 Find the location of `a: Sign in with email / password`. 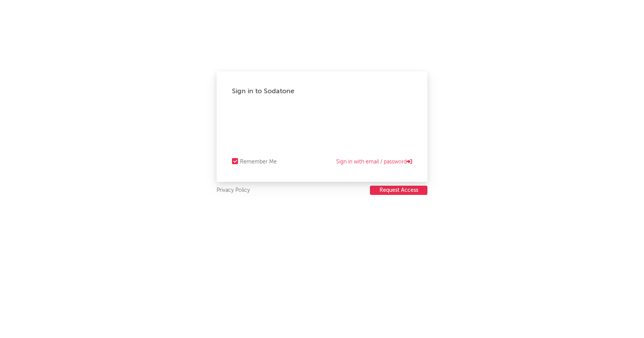

a: Sign in with email / password is located at coordinates (374, 162).